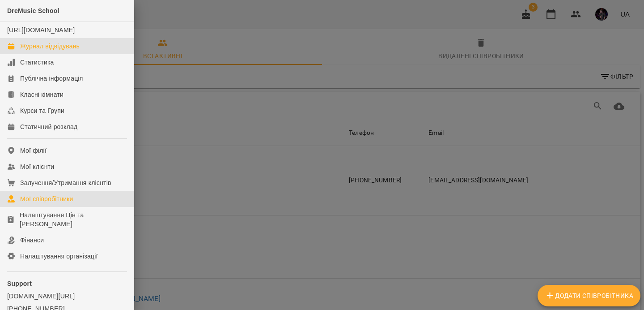 The width and height of the screenshot is (644, 310). What do you see at coordinates (47, 199) in the screenshot?
I see `div: Мої співробітники` at bounding box center [47, 199].